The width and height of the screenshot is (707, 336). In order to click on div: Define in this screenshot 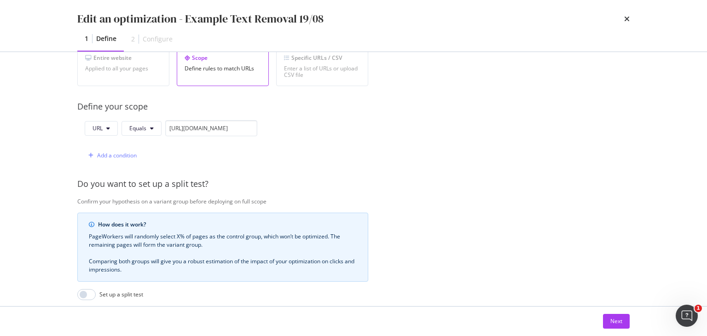, I will do `click(106, 39)`.